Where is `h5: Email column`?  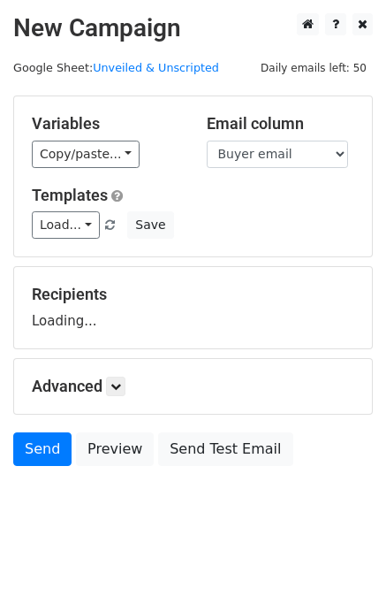 h5: Email column is located at coordinates (281, 124).